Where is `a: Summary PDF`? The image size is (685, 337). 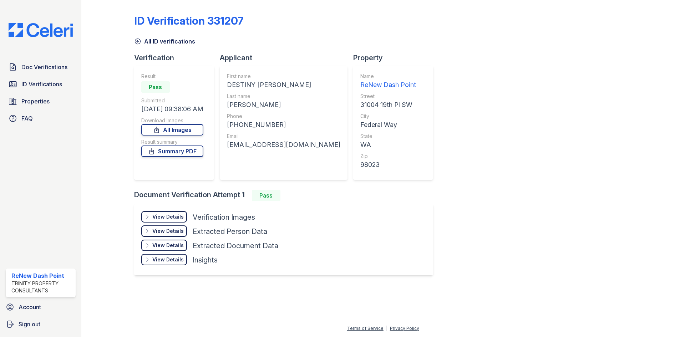
a: Summary PDF is located at coordinates (172, 151).